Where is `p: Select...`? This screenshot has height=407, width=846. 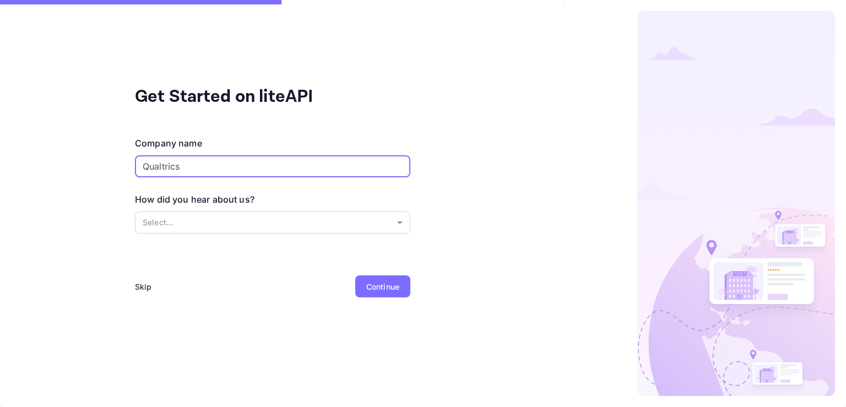
p: Select... is located at coordinates (268, 222).